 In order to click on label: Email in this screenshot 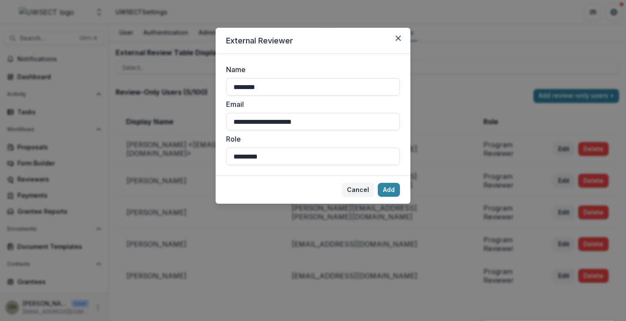, I will do `click(310, 104)`.